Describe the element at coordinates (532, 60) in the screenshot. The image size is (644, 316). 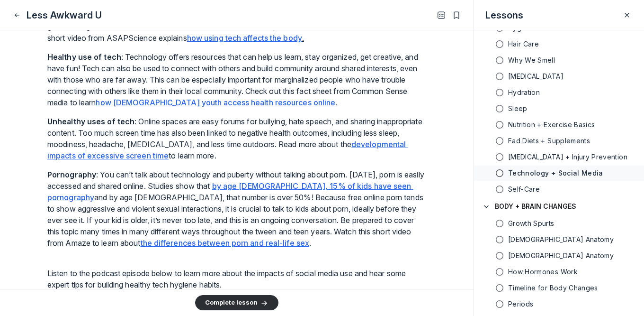
I see `h5: Why We Smell` at that location.